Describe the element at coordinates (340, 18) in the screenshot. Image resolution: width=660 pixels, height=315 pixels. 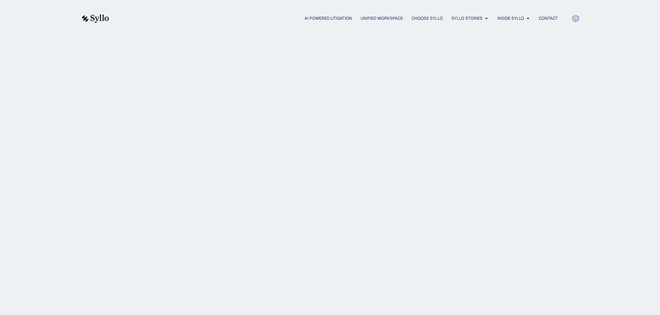
I see `div: Menu Toggle` at that location.